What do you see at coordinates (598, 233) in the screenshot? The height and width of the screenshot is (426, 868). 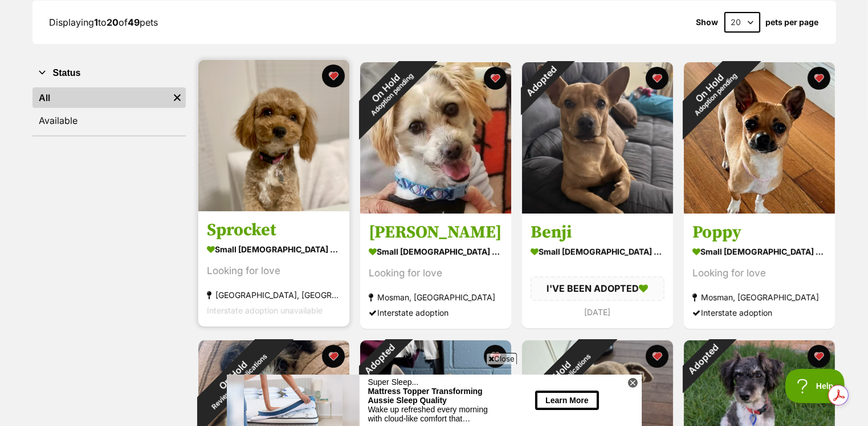 I see `h3: Benji` at bounding box center [598, 233].